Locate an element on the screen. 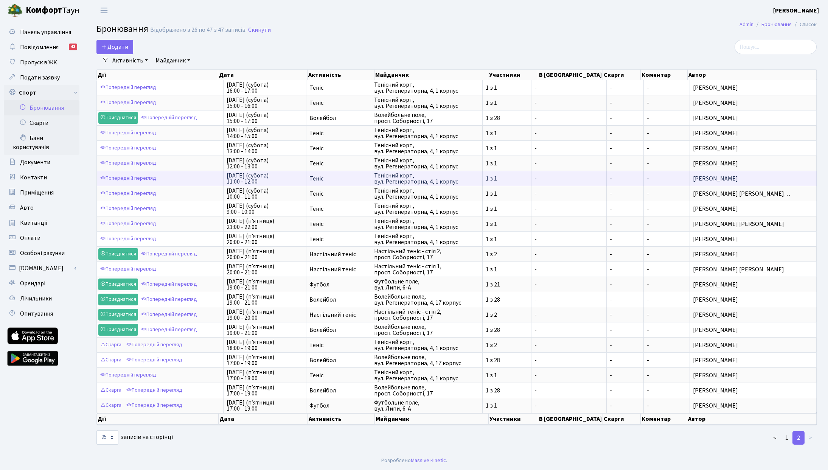  a: Документи is located at coordinates (42, 162).